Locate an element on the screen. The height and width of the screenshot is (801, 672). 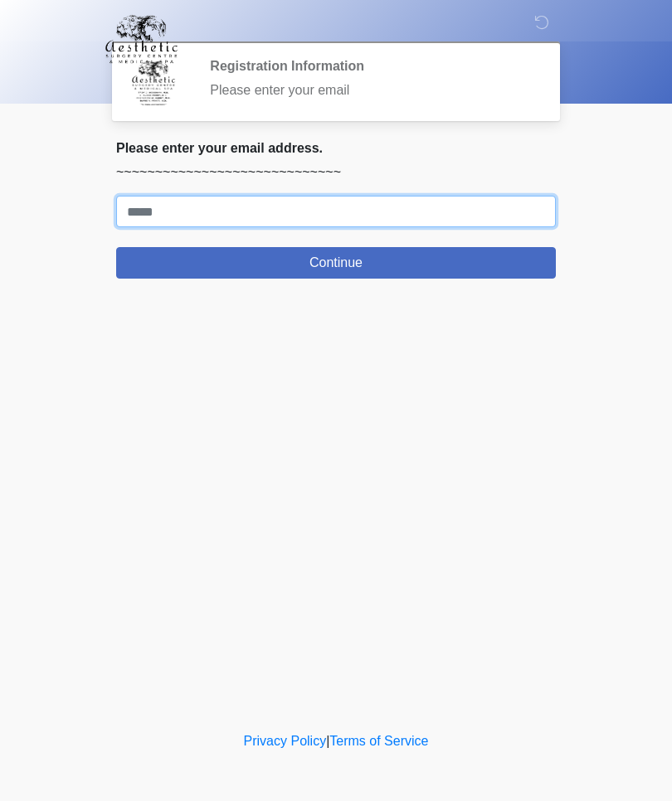
div: Please enter your email is located at coordinates (370, 90).